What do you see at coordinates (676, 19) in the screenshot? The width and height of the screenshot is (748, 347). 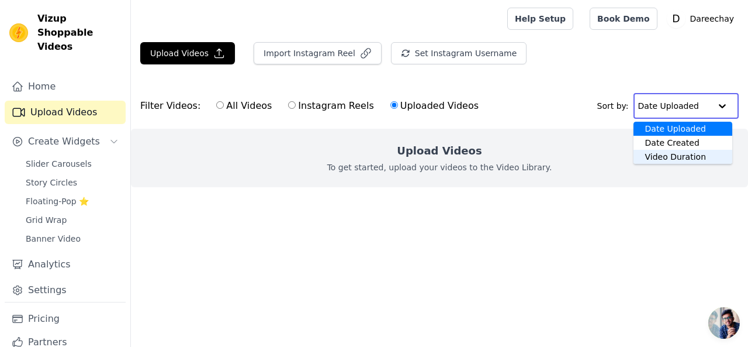 I see `text: D` at bounding box center [676, 19].